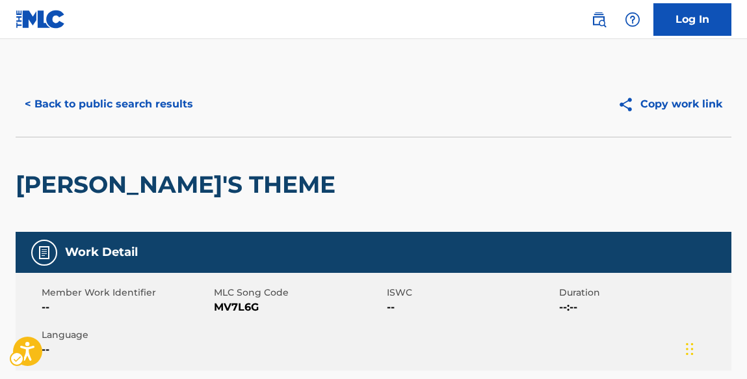 This screenshot has height=379, width=747. I want to click on span: Language, so click(126, 334).